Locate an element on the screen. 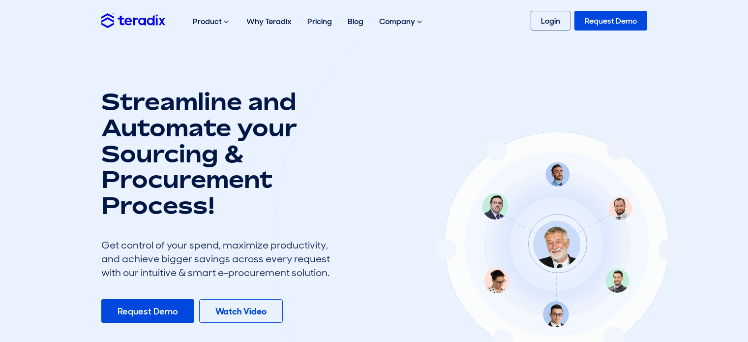  b: Watch Video is located at coordinates (241, 311).